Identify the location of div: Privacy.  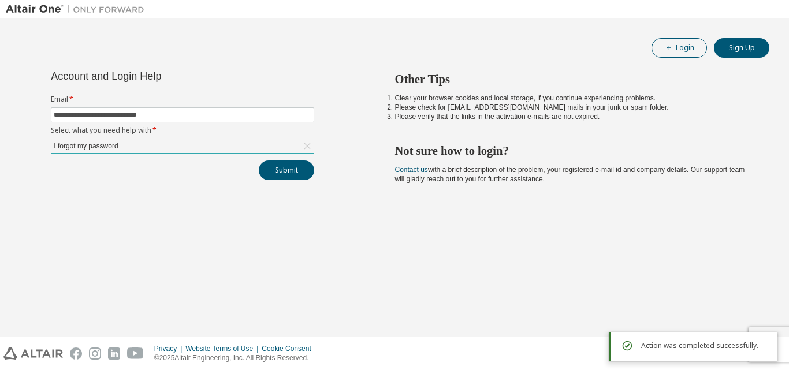
(170, 349).